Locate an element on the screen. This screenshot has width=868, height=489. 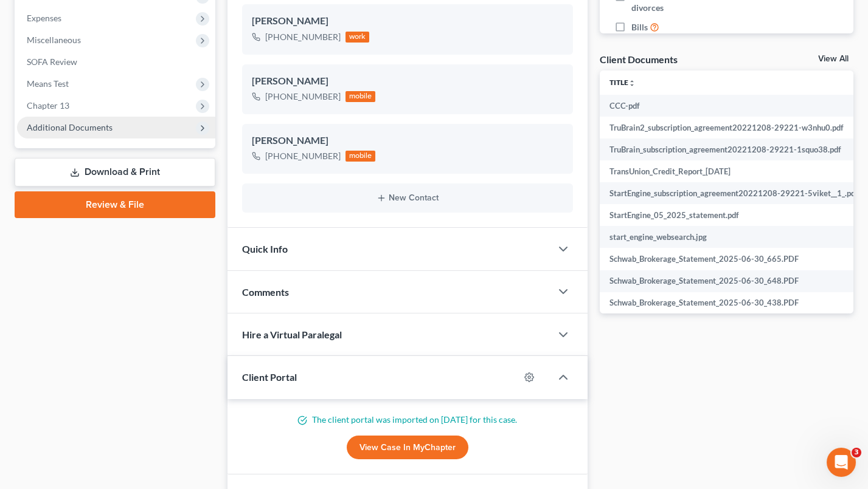
a: View Case in MyChapter is located at coordinates (408, 448).